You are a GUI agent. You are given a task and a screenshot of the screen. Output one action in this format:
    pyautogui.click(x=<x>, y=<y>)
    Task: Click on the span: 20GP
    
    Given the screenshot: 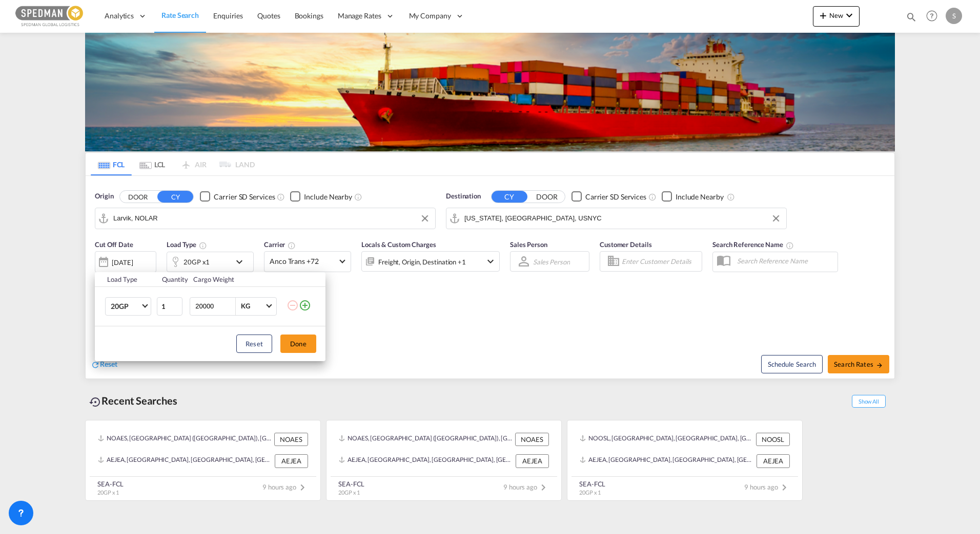 What is the action you would take?
    pyautogui.click(x=126, y=307)
    